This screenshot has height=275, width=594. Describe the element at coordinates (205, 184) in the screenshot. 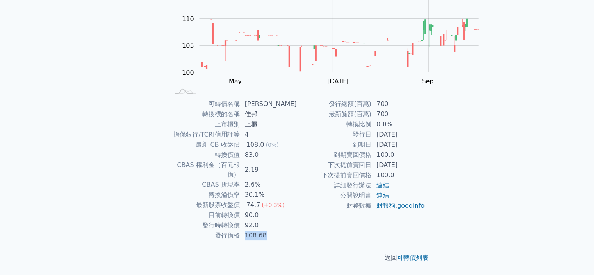

I see `td: CBAS 折現率` at that location.